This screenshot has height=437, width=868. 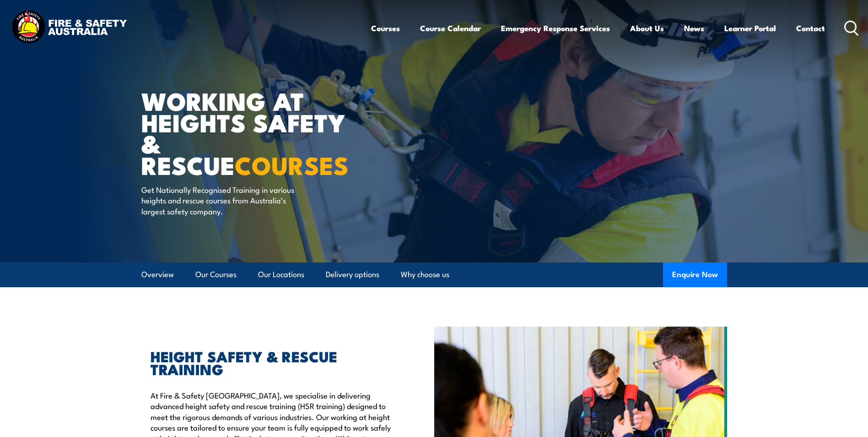 What do you see at coordinates (694, 28) in the screenshot?
I see `a: News` at bounding box center [694, 28].